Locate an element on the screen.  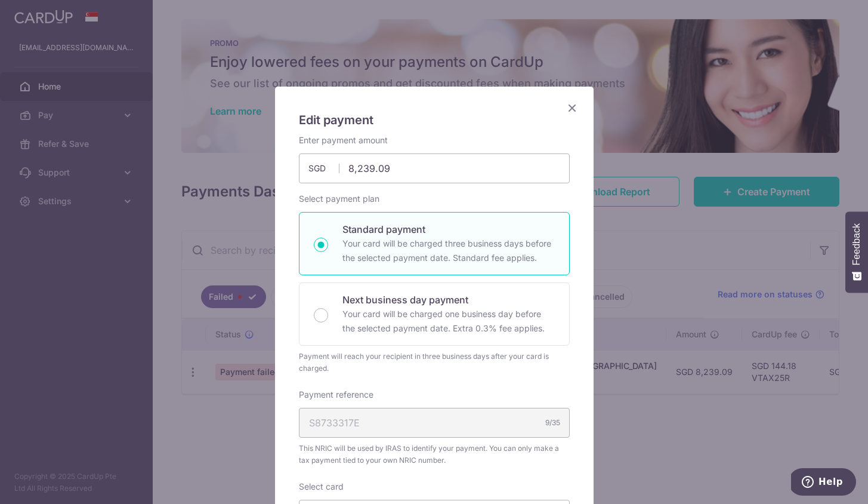
label: Select payment plan is located at coordinates (339, 199).